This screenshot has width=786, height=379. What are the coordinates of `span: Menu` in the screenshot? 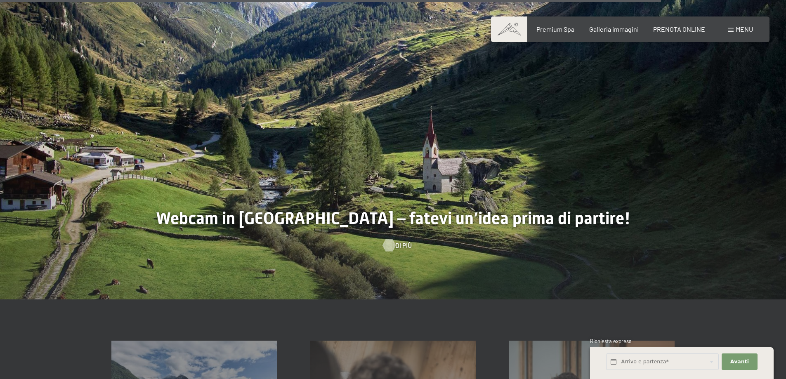 It's located at (744, 29).